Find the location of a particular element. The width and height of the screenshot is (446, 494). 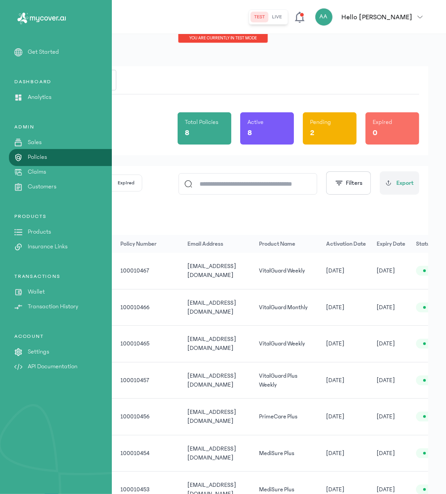

div: Filters is located at coordinates (348, 183).